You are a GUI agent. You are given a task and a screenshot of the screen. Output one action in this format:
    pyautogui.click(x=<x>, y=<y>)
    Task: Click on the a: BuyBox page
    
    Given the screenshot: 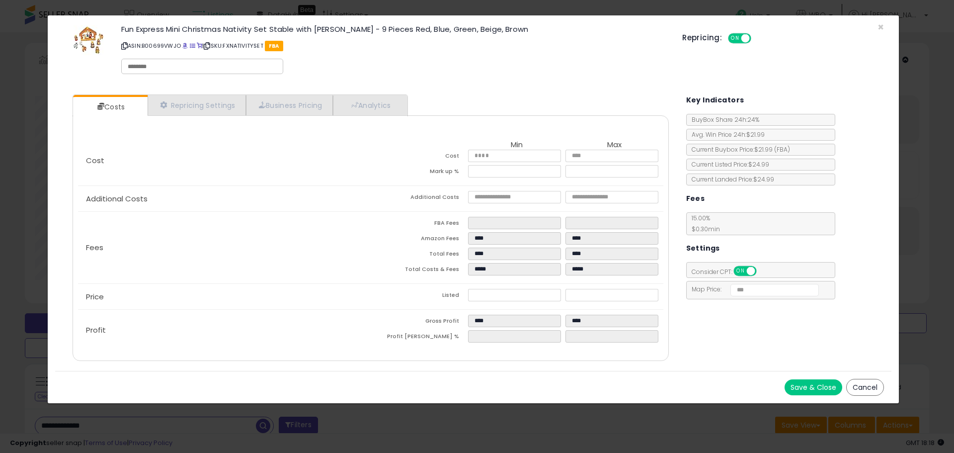 What is the action you would take?
    pyautogui.click(x=185, y=46)
    